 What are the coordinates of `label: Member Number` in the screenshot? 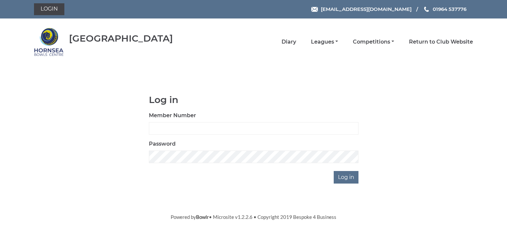 It's located at (172, 115).